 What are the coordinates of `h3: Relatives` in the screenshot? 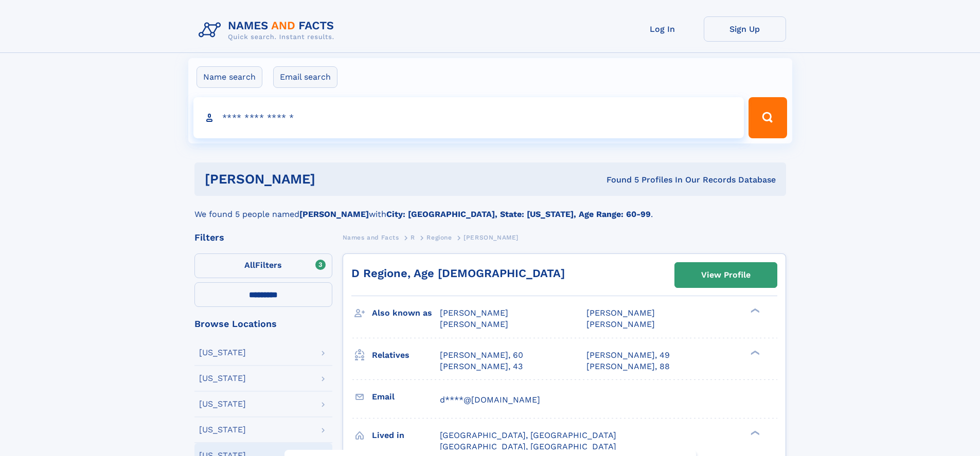 It's located at (406, 356).